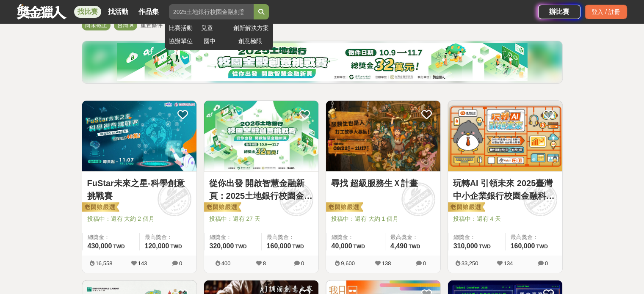 This screenshot has height=294, width=644. Describe the element at coordinates (559, 12) in the screenshot. I see `div: 辦比賽` at that location.